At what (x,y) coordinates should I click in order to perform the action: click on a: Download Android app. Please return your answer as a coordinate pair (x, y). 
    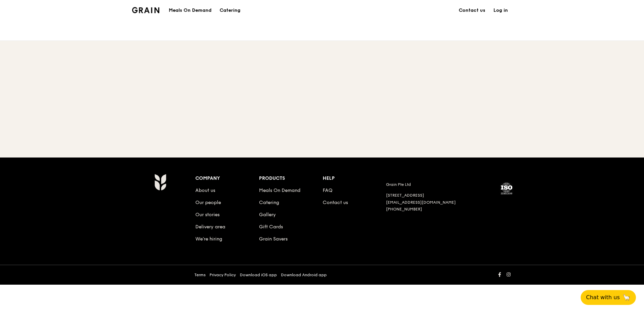
    Looking at the image, I should click on (304, 275).